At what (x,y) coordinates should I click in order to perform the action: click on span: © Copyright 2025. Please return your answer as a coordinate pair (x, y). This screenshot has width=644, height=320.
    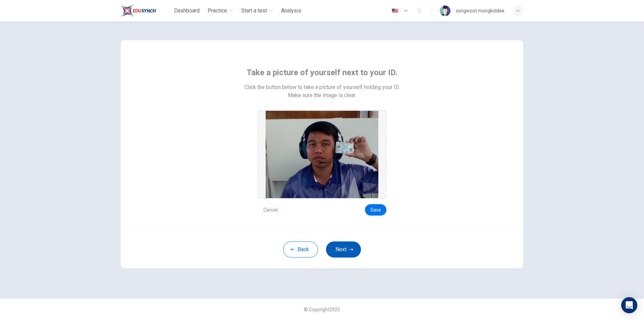
    Looking at the image, I should click on (322, 309).